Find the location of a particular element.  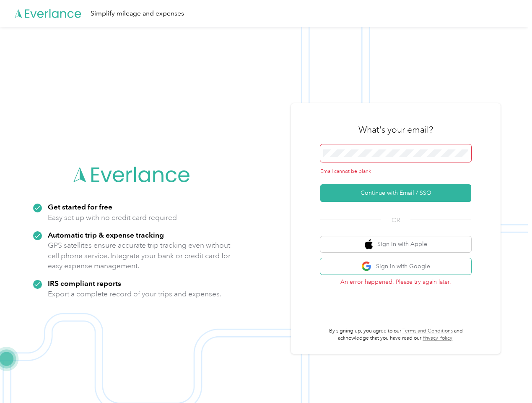

p: GPS satellites ensure accurate trip tracking even without cell phone service. Integrate your bank... is located at coordinates (139, 255).